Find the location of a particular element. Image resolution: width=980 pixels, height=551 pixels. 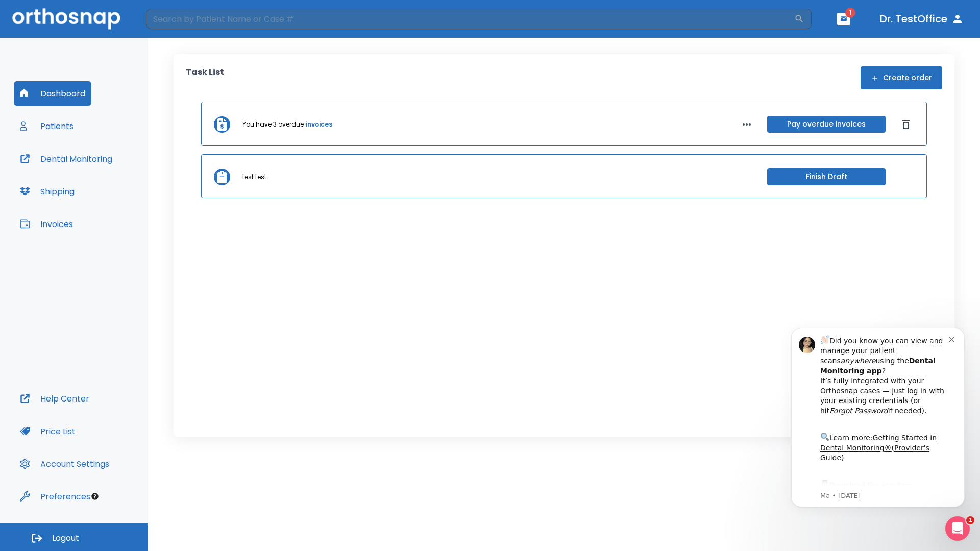

p: You have 3 overdue is located at coordinates (273, 124).